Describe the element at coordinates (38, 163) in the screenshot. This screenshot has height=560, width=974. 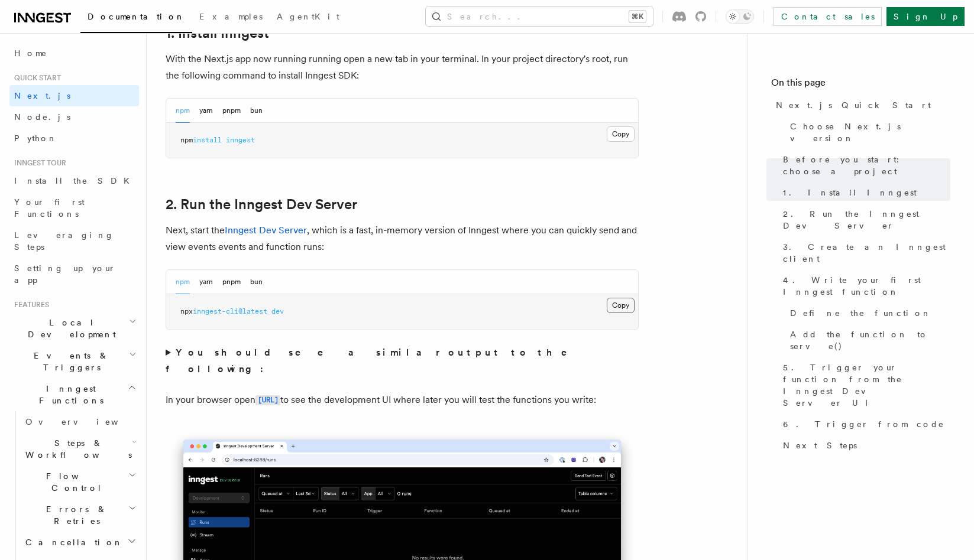
I see `span: Inngest tour` at that location.